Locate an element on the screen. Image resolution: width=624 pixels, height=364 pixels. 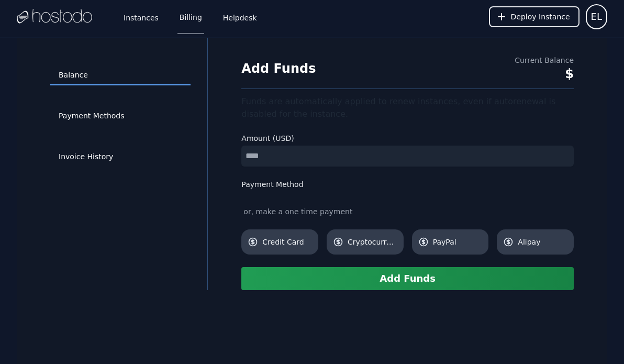
a: Balance is located at coordinates (121, 76).